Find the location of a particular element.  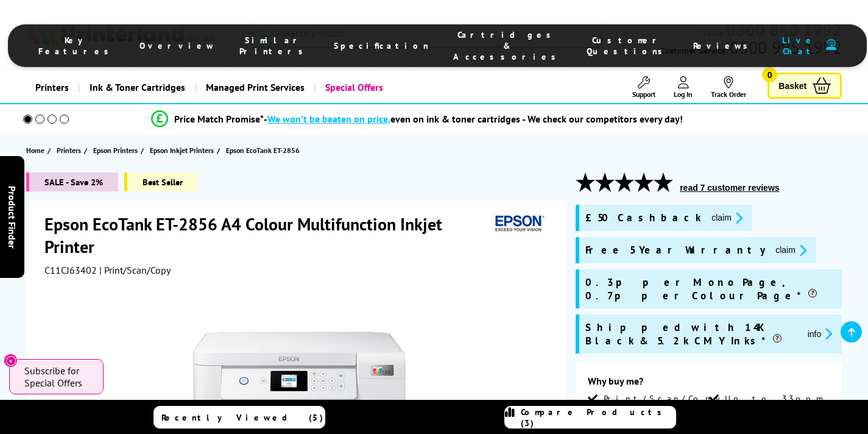

span: Epson EcoTank ET-2856 is located at coordinates (263, 150).